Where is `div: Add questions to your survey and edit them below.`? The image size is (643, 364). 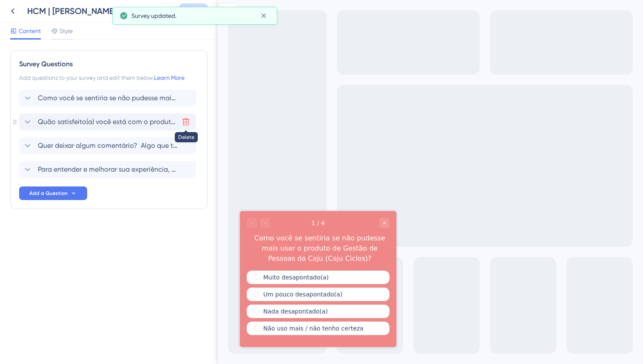 div: Add questions to your survey and edit them below. is located at coordinates (109, 78).